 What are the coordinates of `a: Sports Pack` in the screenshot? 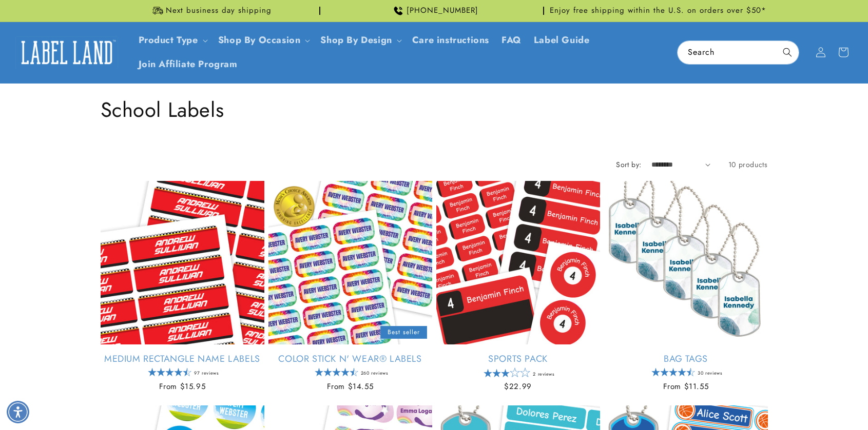 It's located at (518, 359).